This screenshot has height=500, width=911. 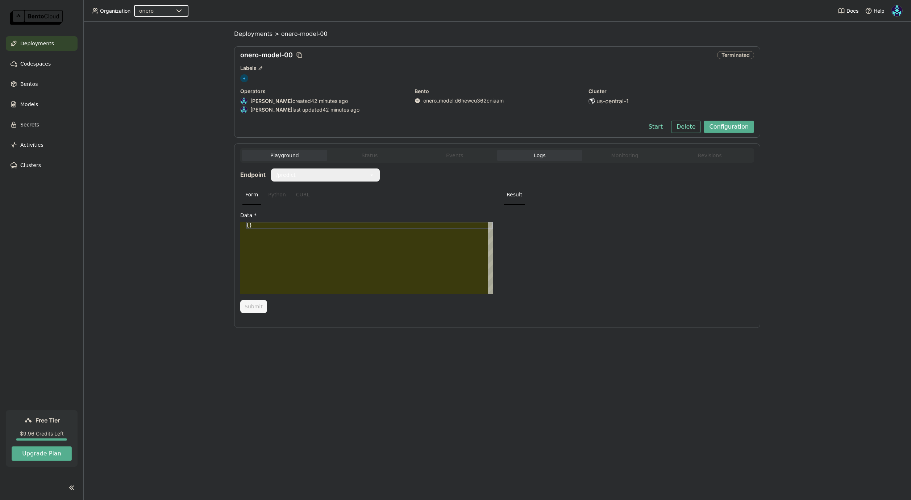 I want to click on button: Events, so click(x=454, y=155).